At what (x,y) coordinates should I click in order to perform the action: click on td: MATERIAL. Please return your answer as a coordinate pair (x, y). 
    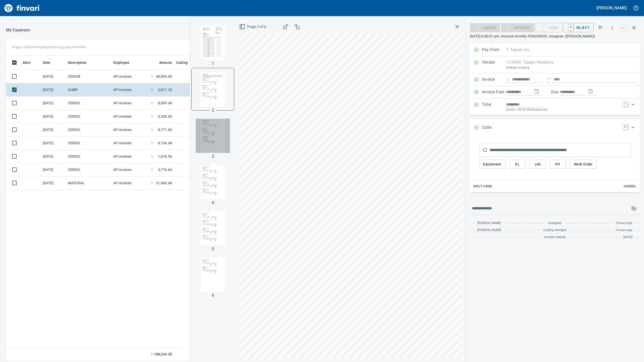
    Looking at the image, I should click on (89, 183).